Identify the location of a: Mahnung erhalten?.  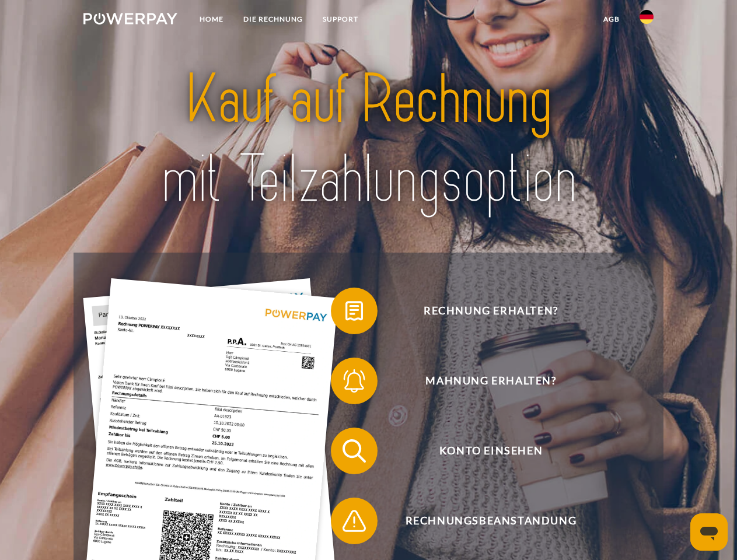
(483, 381).